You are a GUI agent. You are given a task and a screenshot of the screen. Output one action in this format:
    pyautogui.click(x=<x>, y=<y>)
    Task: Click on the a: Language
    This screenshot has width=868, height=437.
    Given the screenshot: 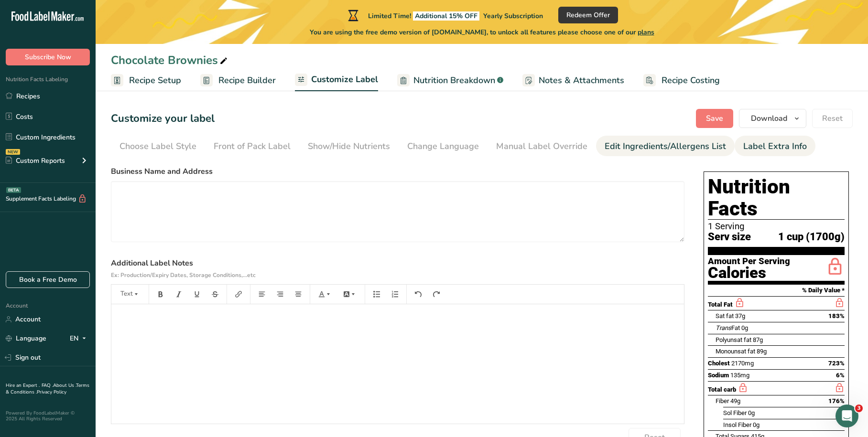 What is the action you would take?
    pyautogui.click(x=26, y=338)
    